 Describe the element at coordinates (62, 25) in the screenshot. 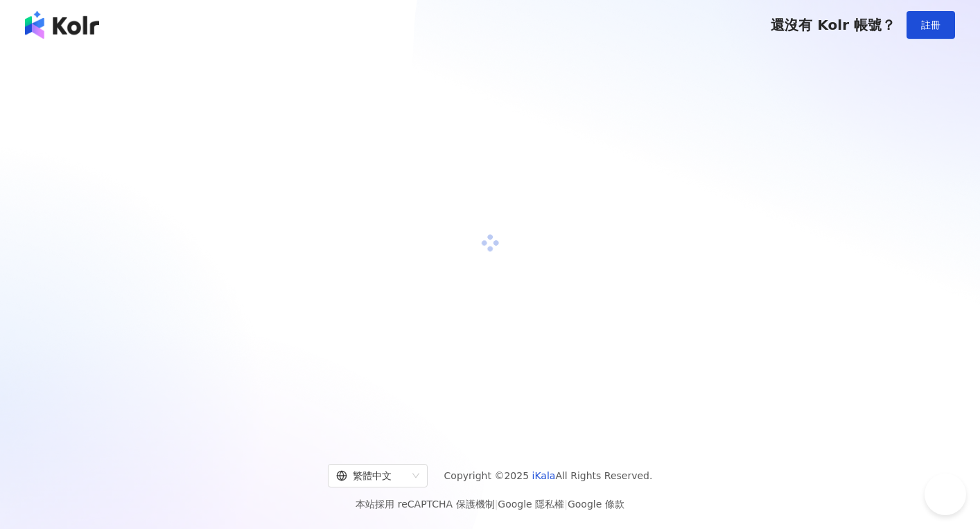

I see `img: logo` at that location.